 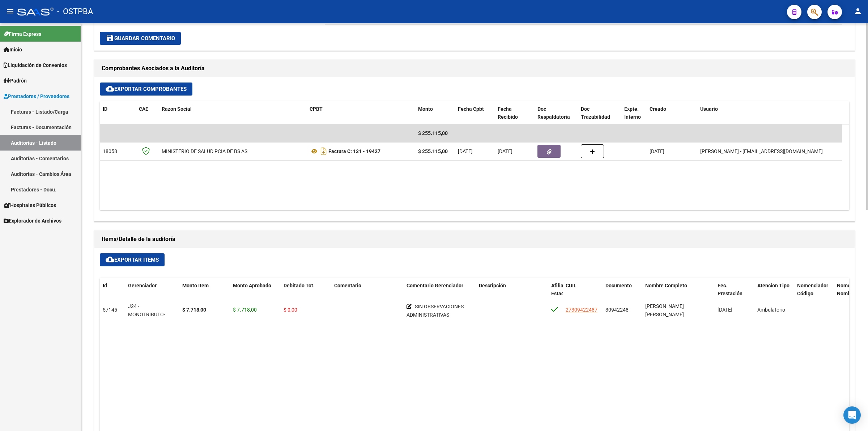 What do you see at coordinates (770, 113) in the screenshot?
I see `datatable-header-cell: Usuario` at bounding box center [770, 113].